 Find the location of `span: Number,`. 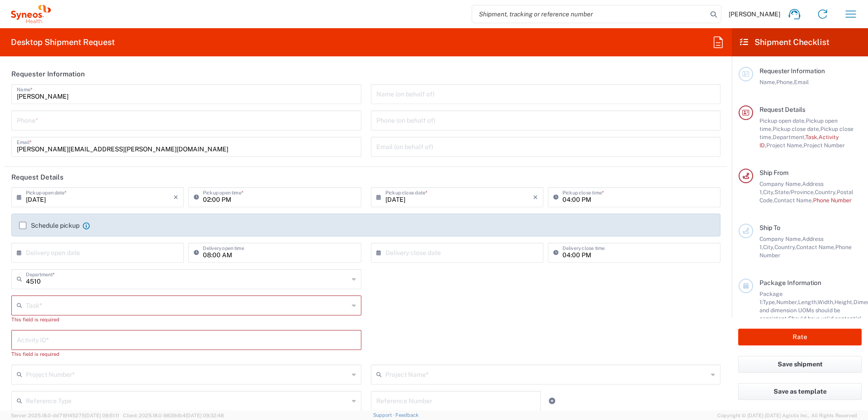

span: Number, is located at coordinates (787, 302).